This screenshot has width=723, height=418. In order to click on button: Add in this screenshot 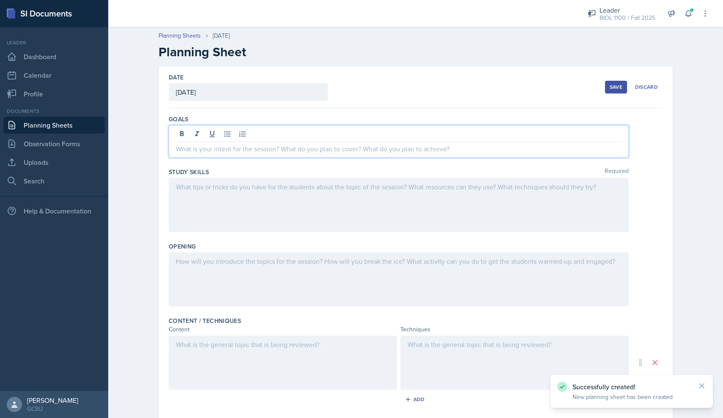, I will do `click(416, 400)`.